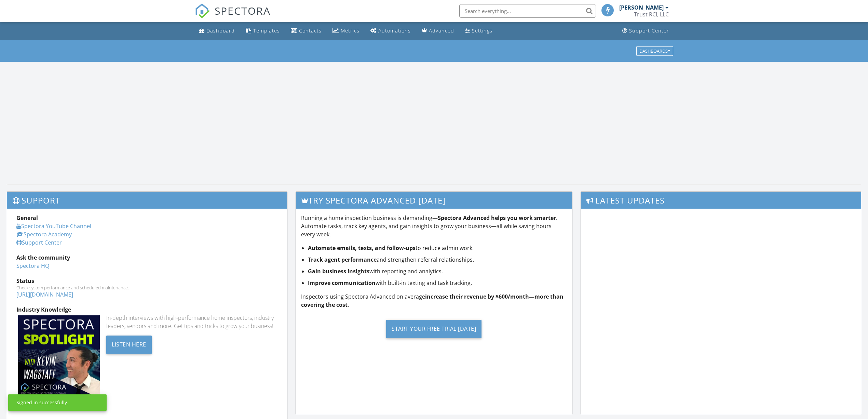 This screenshot has width=868, height=419. What do you see at coordinates (391, 31) in the screenshot?
I see `a: Automations (Basic)` at bounding box center [391, 31].